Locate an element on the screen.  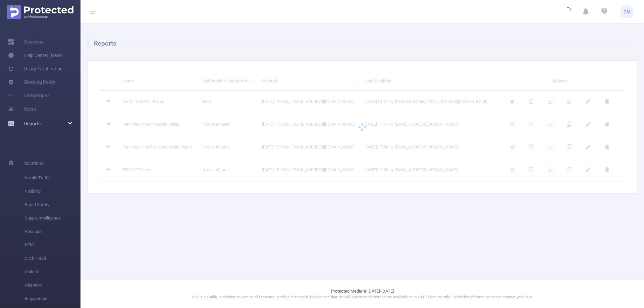
a: Reports is located at coordinates (33, 124).